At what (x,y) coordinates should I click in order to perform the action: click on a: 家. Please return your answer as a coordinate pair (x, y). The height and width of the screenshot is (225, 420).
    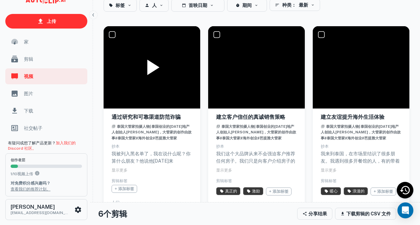
    Looking at the image, I should click on (46, 42).